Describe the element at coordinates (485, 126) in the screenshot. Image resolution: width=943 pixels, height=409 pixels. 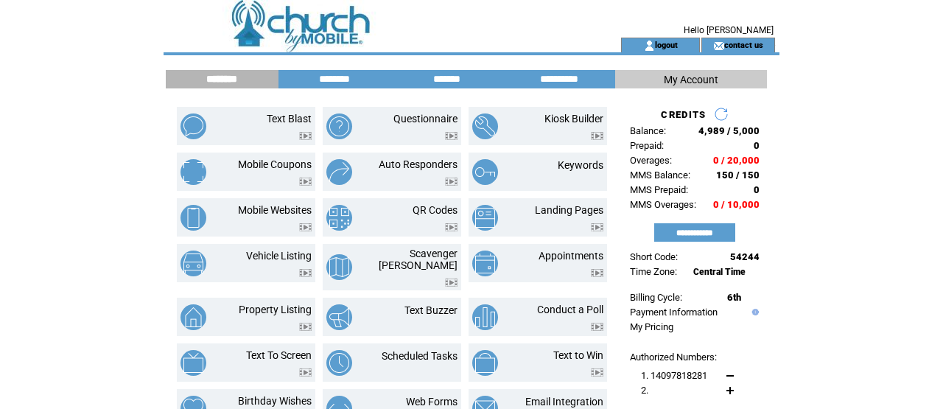
I see `img: kiosk-builder.png` at that location.